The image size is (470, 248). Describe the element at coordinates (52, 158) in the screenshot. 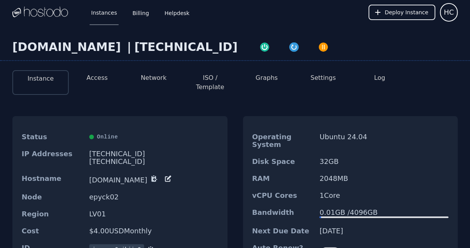

I see `dt: IP Addresses` at that location.